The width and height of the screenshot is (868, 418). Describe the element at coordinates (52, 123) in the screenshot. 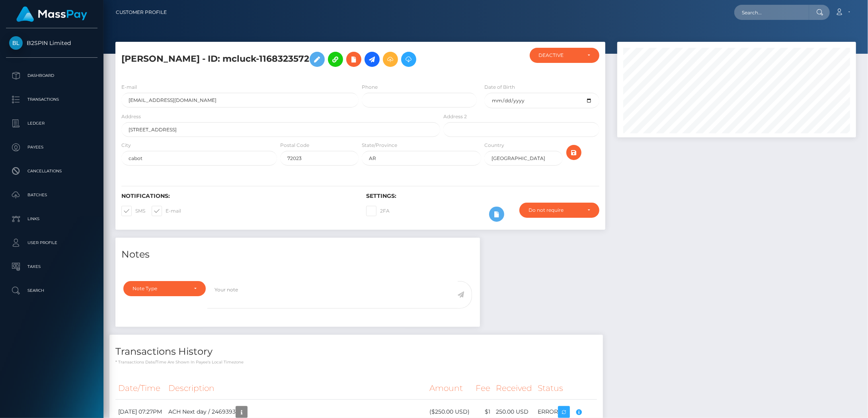

I see `a: Ledger` at that location.